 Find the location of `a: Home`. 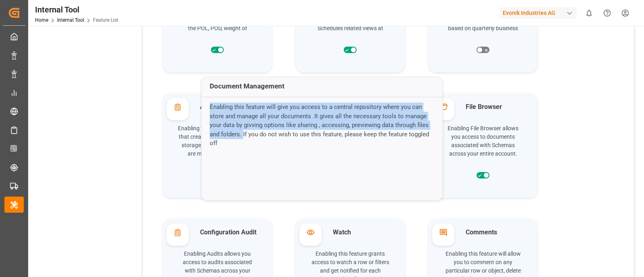

a: Home is located at coordinates (42, 20).